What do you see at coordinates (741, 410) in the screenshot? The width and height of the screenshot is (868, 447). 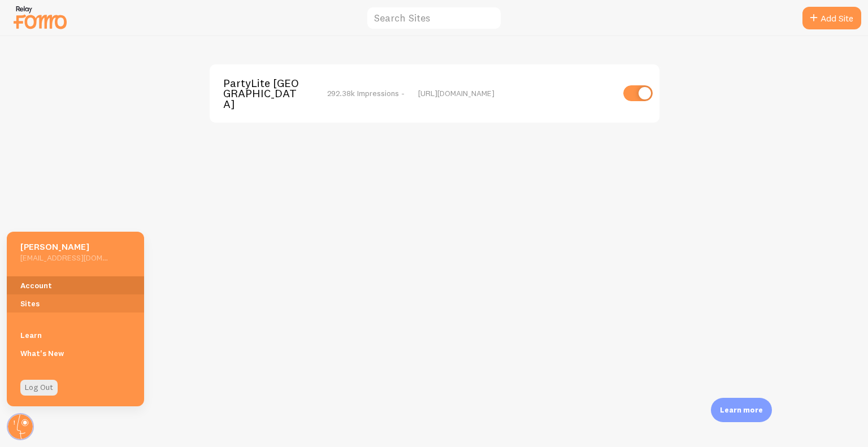 I see `p: Learn more` at bounding box center [741, 410].